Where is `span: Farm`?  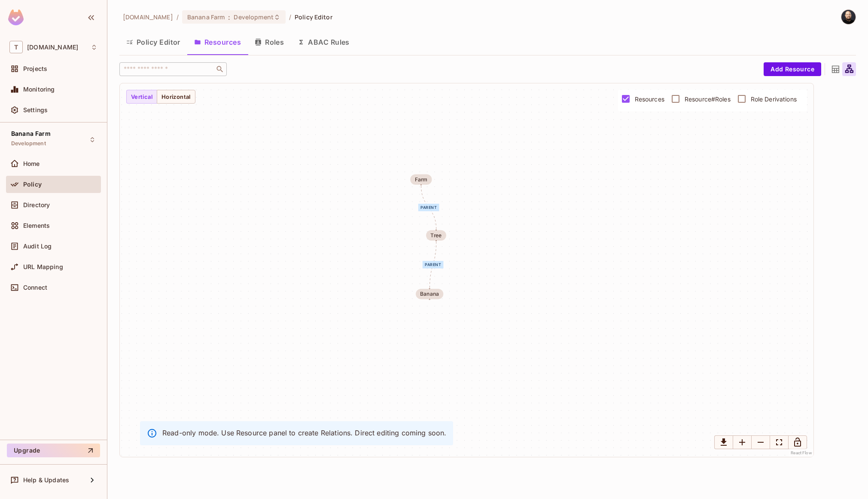
span: Farm is located at coordinates (421, 180).